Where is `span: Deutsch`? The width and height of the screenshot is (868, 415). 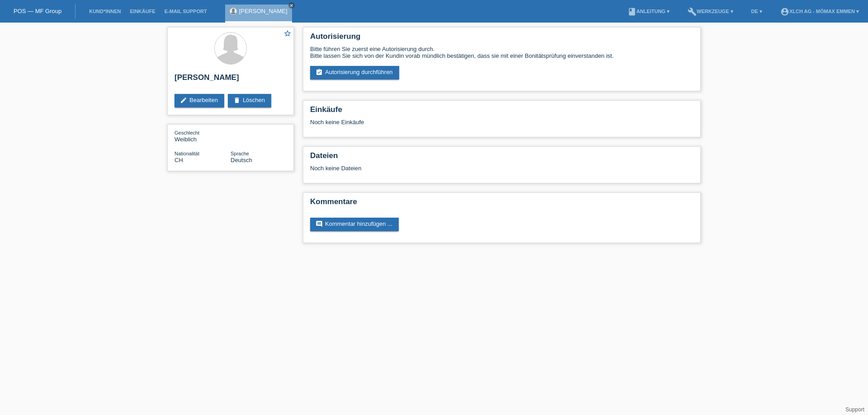 span: Deutsch is located at coordinates (241, 160).